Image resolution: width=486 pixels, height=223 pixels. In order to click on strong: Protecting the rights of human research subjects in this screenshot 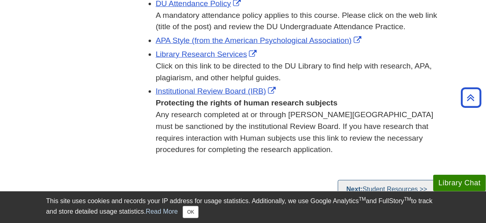, I will do `click(247, 103)`.